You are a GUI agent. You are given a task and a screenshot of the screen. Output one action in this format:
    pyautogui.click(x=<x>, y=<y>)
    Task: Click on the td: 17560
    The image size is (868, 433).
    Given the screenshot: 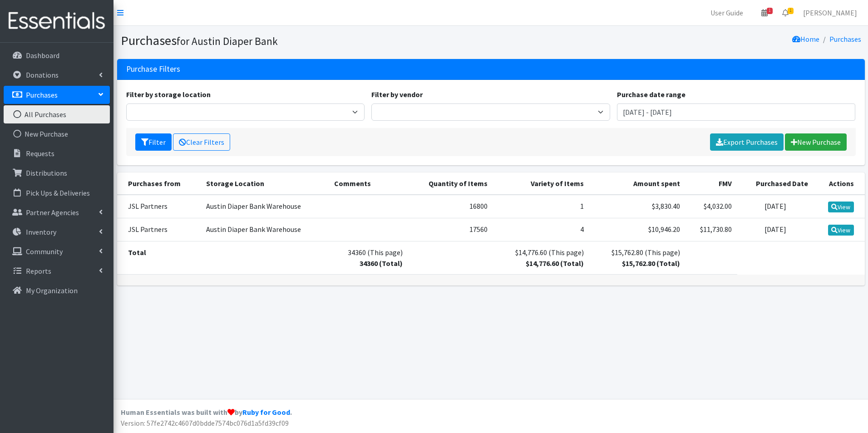 What is the action you would take?
    pyautogui.click(x=450, y=229)
    